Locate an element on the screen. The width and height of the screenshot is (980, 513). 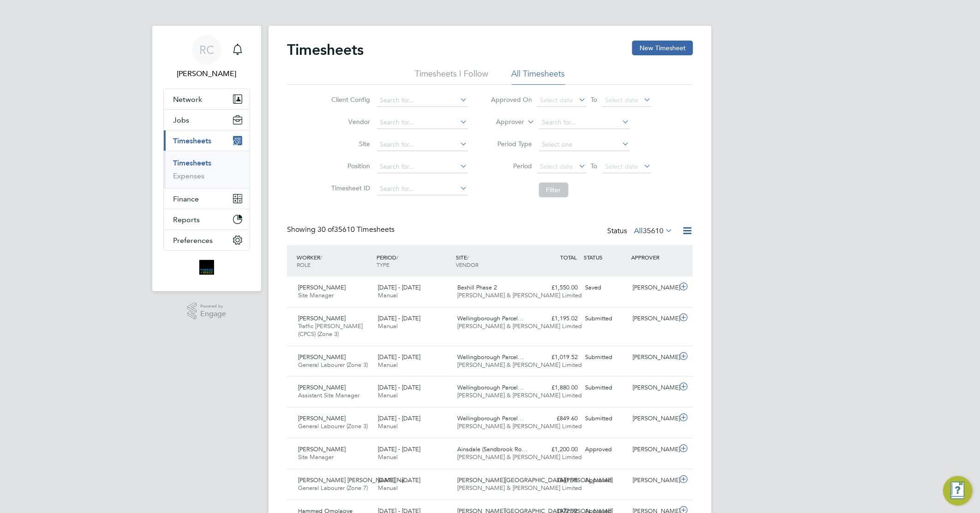
span: 35610 is located at coordinates (653, 231).